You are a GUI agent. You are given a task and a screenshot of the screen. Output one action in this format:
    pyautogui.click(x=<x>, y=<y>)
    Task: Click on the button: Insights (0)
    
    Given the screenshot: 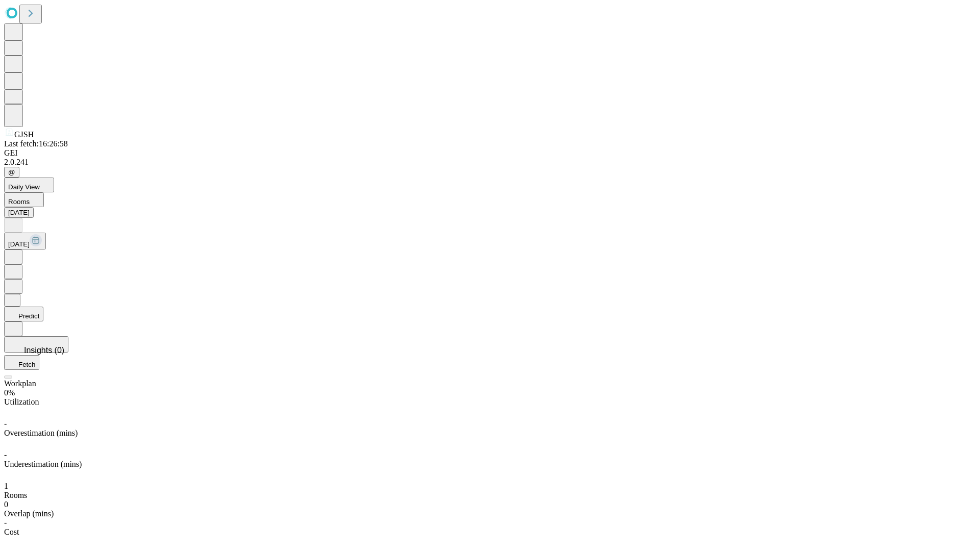 What is the action you would take?
    pyautogui.click(x=36, y=345)
    